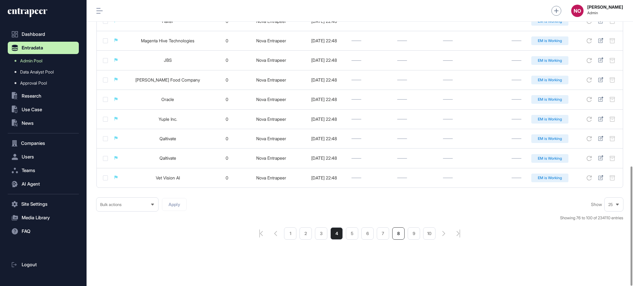  I want to click on span: News, so click(28, 123).